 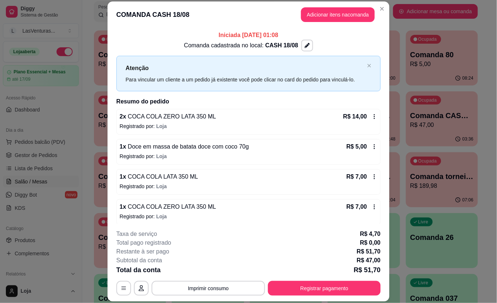 I want to click on span: COCA COLA LATA 350 ML, so click(x=162, y=176).